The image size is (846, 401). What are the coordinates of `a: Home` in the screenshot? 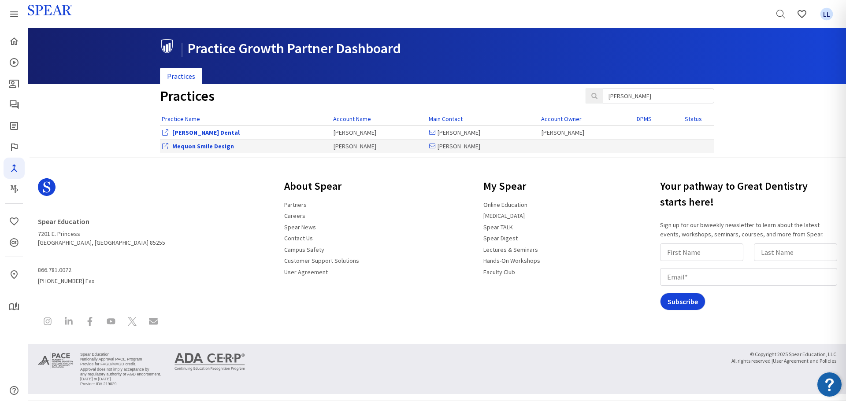 It's located at (14, 41).